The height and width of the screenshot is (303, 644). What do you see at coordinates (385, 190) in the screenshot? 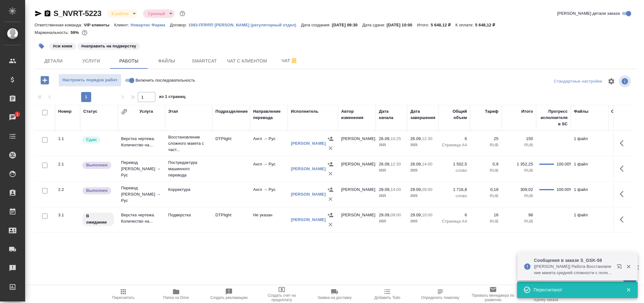
I see `p: 28.09,` at bounding box center [385, 190].